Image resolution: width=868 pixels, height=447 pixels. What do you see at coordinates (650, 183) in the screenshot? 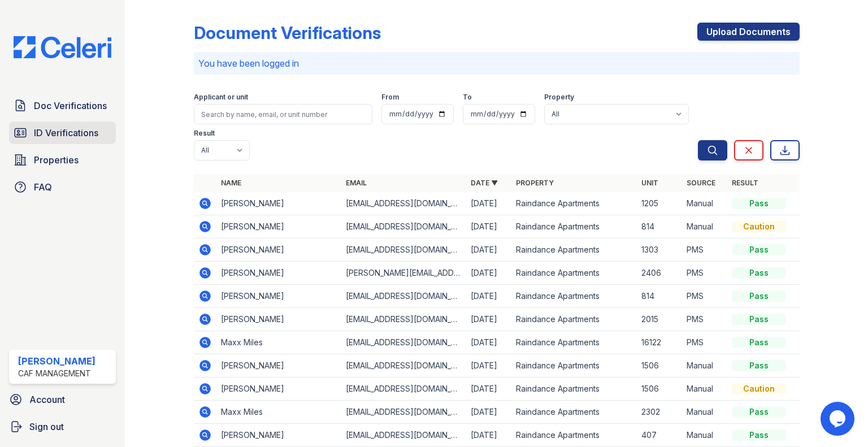
I see `a: Unit` at bounding box center [650, 183].